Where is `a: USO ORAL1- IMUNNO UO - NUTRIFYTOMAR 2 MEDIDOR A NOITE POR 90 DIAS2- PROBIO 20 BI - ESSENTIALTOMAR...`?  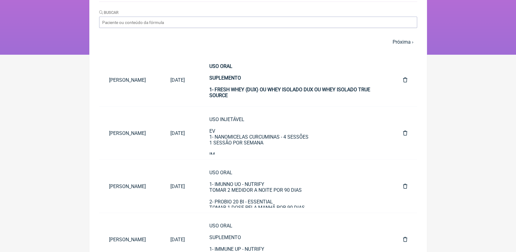 a: USO ORAL1- IMUNNO UO - NUTRIFYTOMAR 2 MEDIDOR A NOITE POR 90 DIAS2- PROBIO 20 BI - ESSENTIALTOMAR... is located at coordinates (294, 186).